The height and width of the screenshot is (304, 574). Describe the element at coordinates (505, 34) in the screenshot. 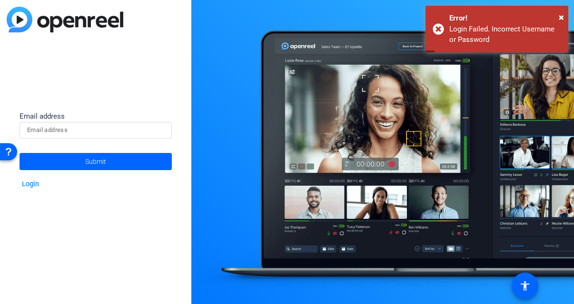

I see `div: Login Failed. Incorrect Username or Password` at that location.